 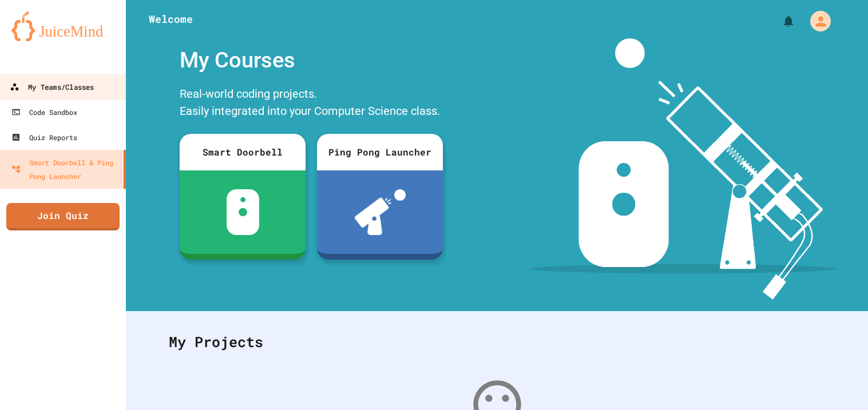 I want to click on div: My Projects, so click(x=497, y=342).